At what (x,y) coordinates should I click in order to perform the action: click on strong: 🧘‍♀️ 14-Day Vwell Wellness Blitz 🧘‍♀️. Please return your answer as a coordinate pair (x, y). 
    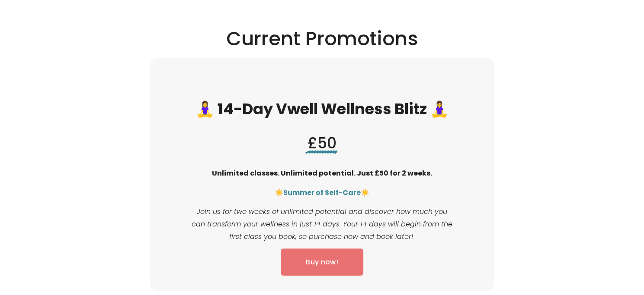
    Looking at the image, I should click on (322, 109).